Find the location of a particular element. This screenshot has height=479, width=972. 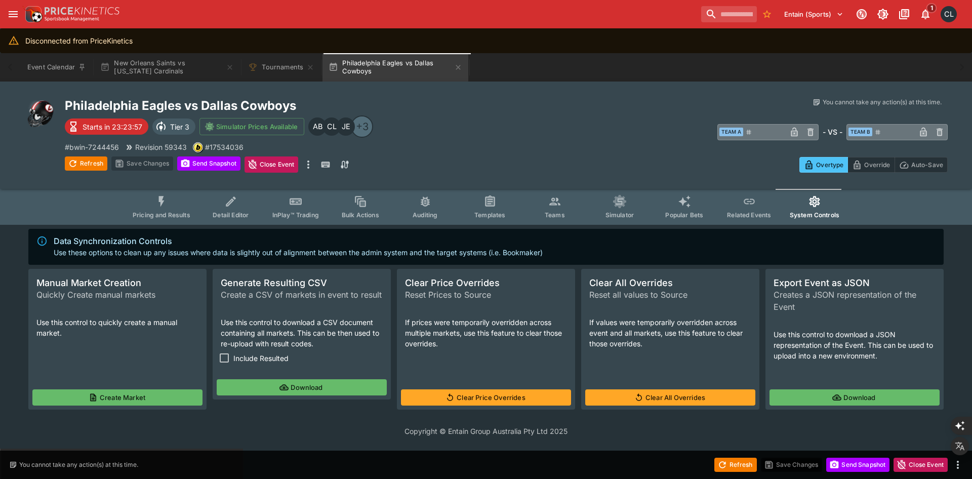

div: Alex Bothe is located at coordinates (318, 127).